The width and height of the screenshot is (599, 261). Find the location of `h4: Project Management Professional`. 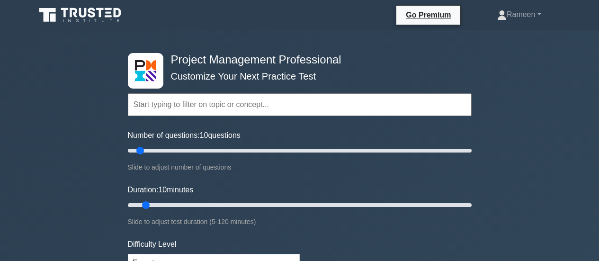

h4: Project Management Professional is located at coordinates (296, 60).